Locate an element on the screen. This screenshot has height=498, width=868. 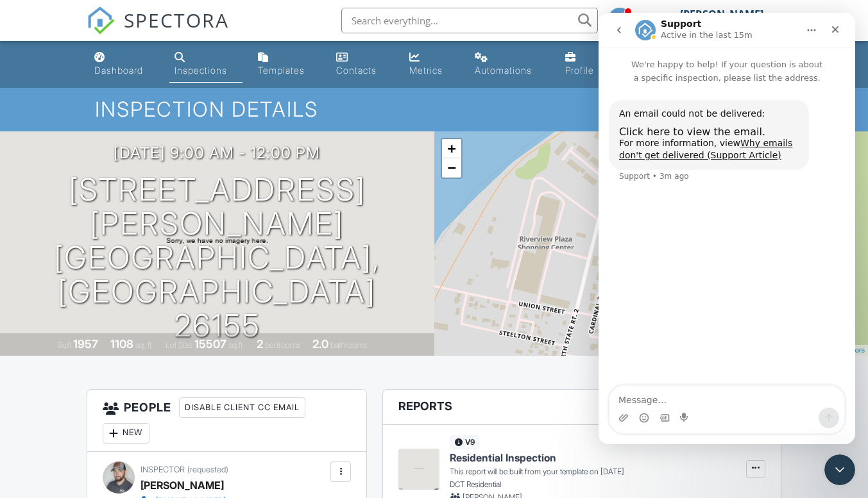
div: Disable Client CC Email is located at coordinates (242, 408).